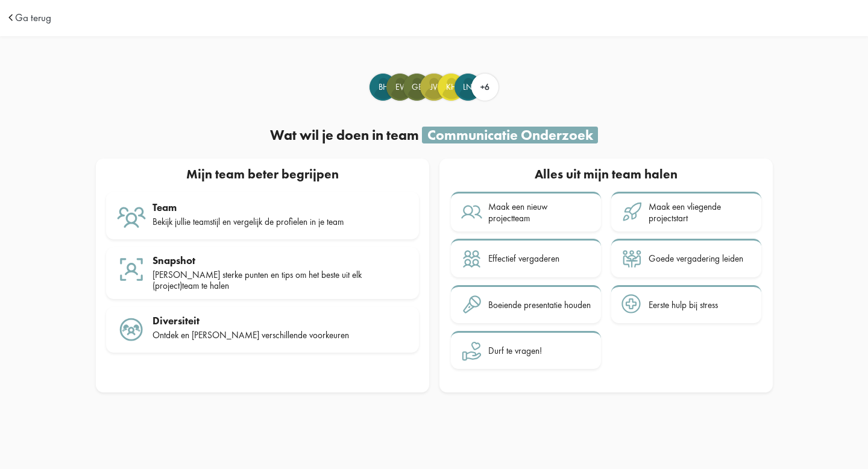  Describe the element at coordinates (262, 215) in the screenshot. I see `a: Team Bekijk jullie teamstijl en vergelijk de profielen in je team` at that location.